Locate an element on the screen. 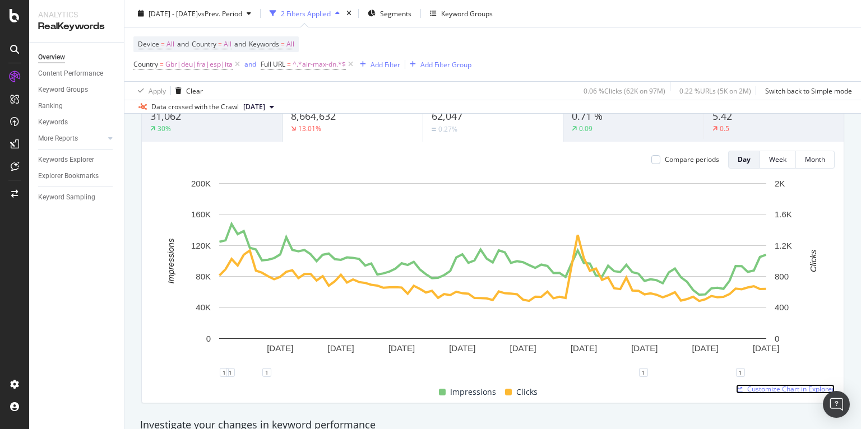  span: Full URL is located at coordinates (273, 64).